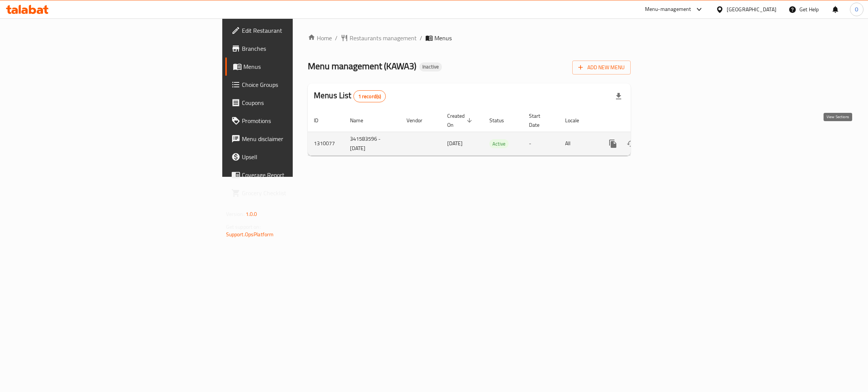  Describe the element at coordinates (301, 193) in the screenshot. I see `span: Grocery Checklist` at that location.